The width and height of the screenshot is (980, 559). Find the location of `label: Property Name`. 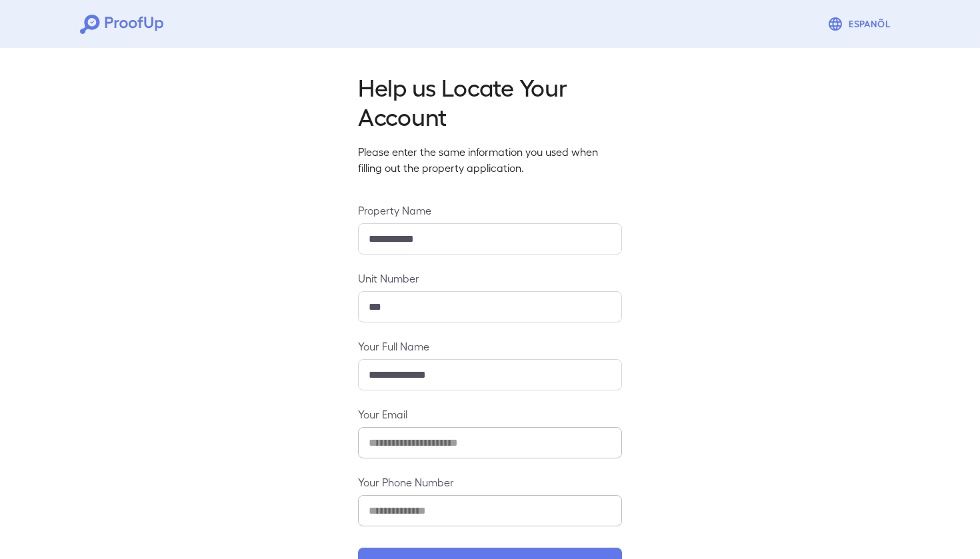

label: Property Name is located at coordinates (490, 210).